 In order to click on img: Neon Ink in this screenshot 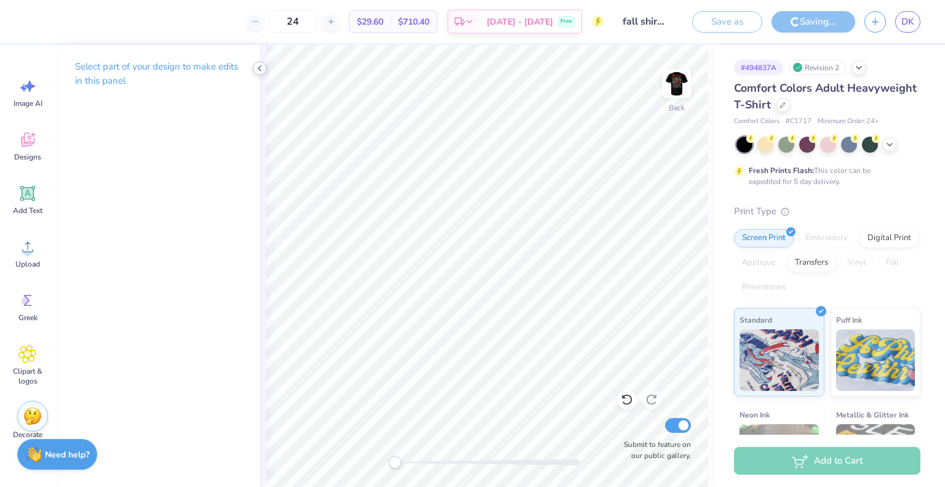, I will do `click(779, 455)`.